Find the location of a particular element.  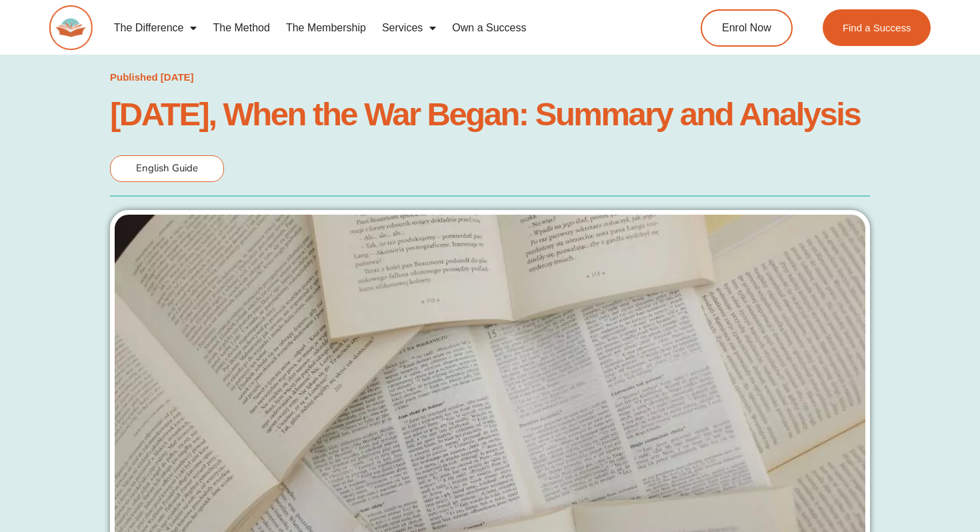

a: Services is located at coordinates (408, 28).